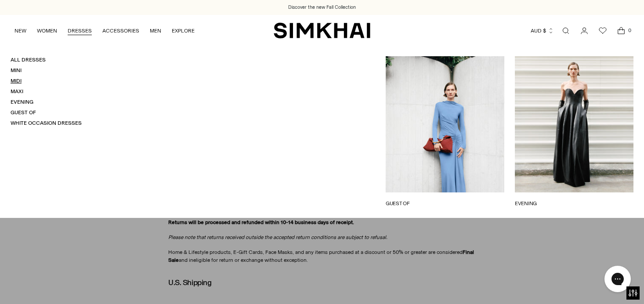 The width and height of the screenshot is (644, 304). I want to click on a: ACCESSORIES, so click(121, 31).